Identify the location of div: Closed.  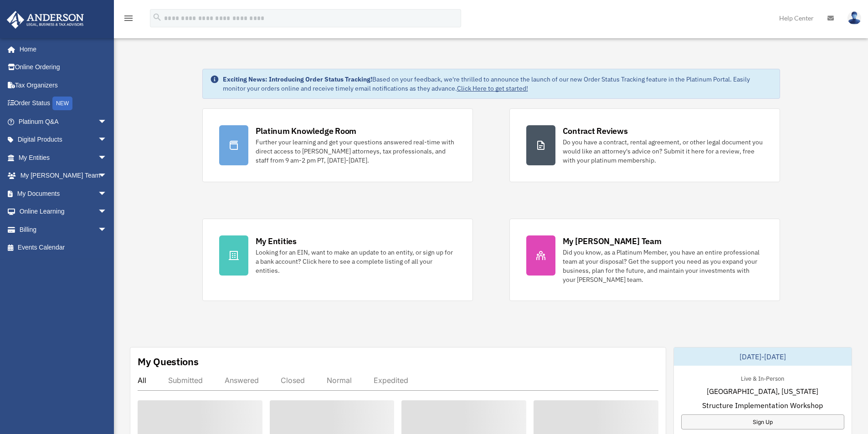
(293, 380).